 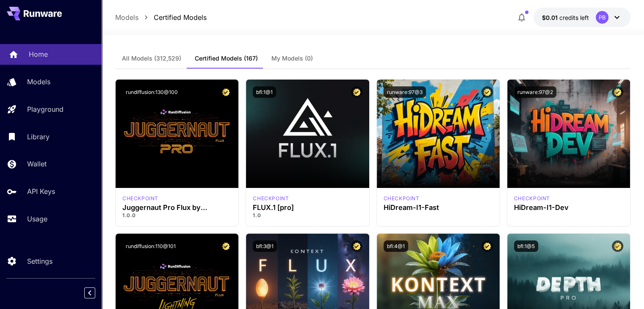 What do you see at coordinates (405, 92) in the screenshot?
I see `button: runware:97@3` at bounding box center [405, 92].